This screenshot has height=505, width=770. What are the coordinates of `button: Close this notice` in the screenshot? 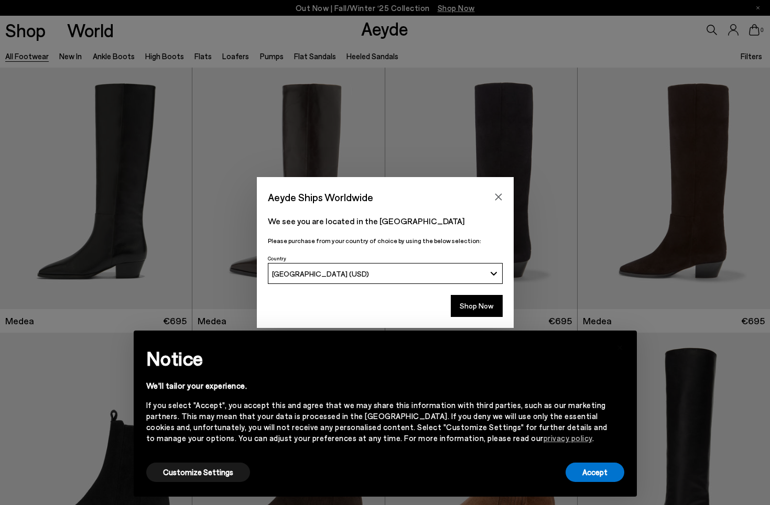 It's located at (620, 347).